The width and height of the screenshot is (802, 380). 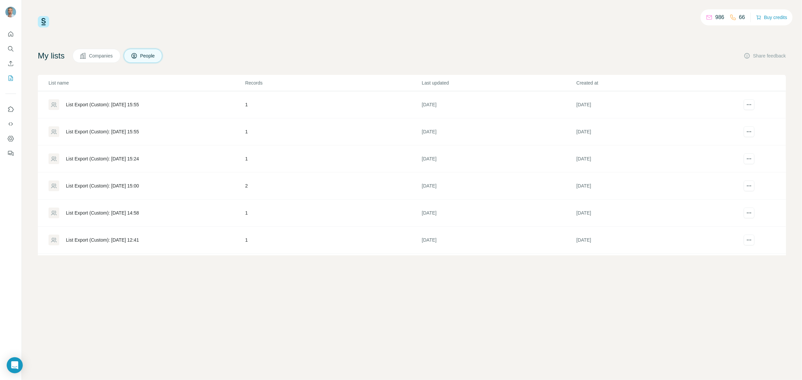 I want to click on button: Use Surfe API, so click(x=11, y=124).